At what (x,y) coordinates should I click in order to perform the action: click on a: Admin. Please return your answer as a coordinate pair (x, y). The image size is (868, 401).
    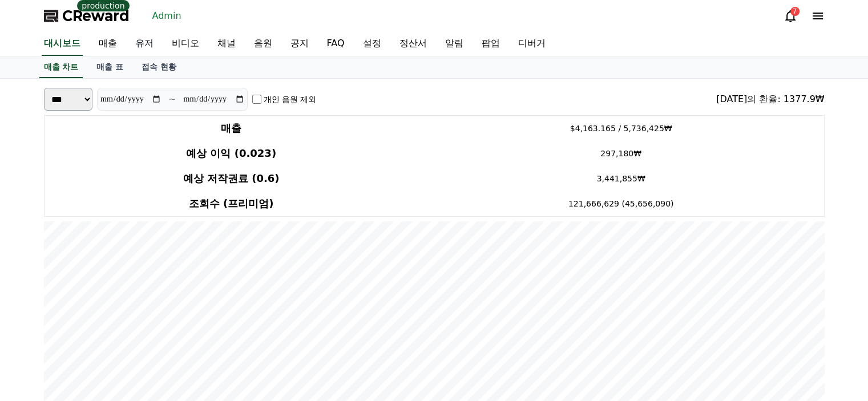
    Looking at the image, I should click on (167, 16).